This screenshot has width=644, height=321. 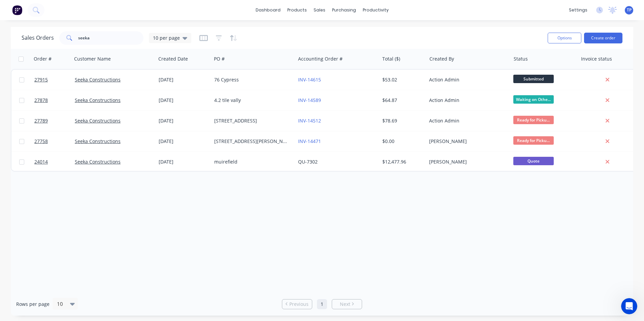 I want to click on button: Options, so click(x=565, y=38).